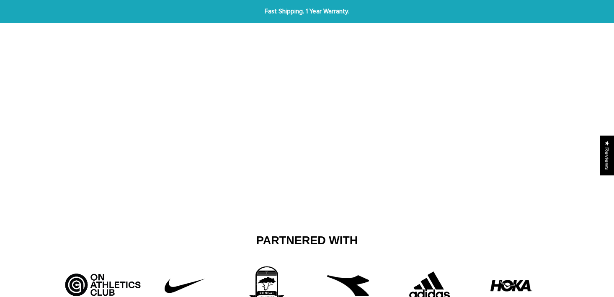 This screenshot has height=297, width=614. What do you see at coordinates (607, 155) in the screenshot?
I see `div: Click to open Judge.me floating reviews tab` at bounding box center [607, 155].